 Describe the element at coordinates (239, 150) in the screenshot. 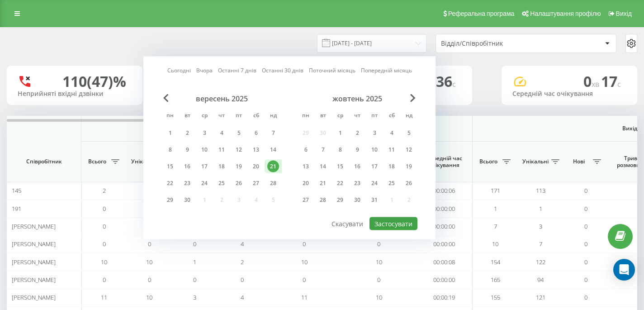

I see `div: пт 12 вер 2025 р.` at that location.